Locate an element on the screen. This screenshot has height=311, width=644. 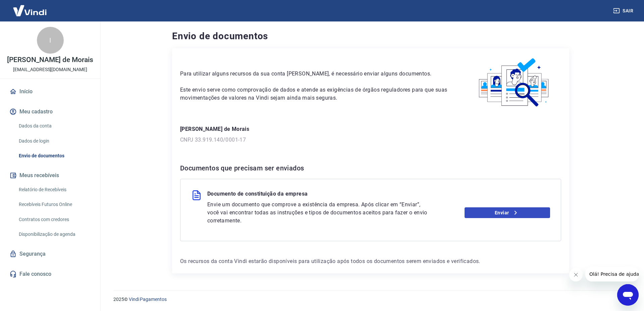
a: Vindi Pagamentos is located at coordinates (148, 299).